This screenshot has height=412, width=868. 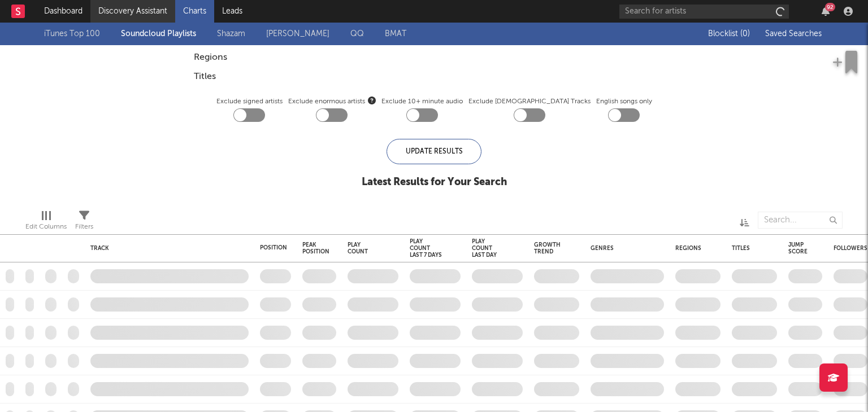 I want to click on div: Play Count Last 7 Days, so click(x=427, y=249).